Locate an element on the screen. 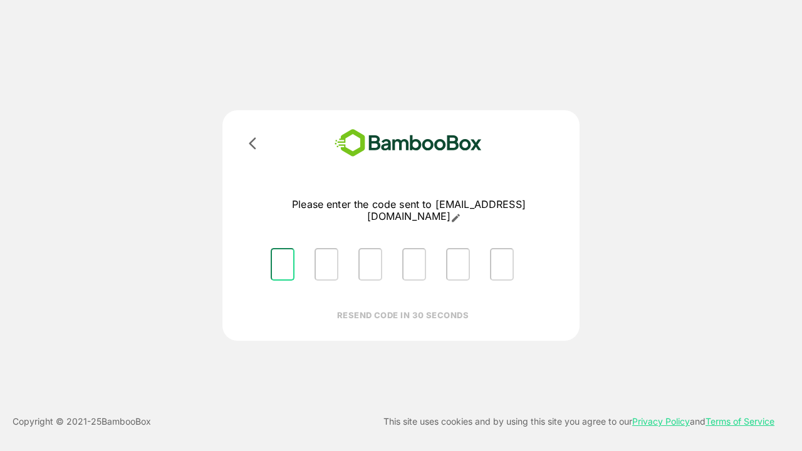 Image resolution: width=802 pixels, height=451 pixels. input: Please enter OTP character 3 is located at coordinates (370, 264).